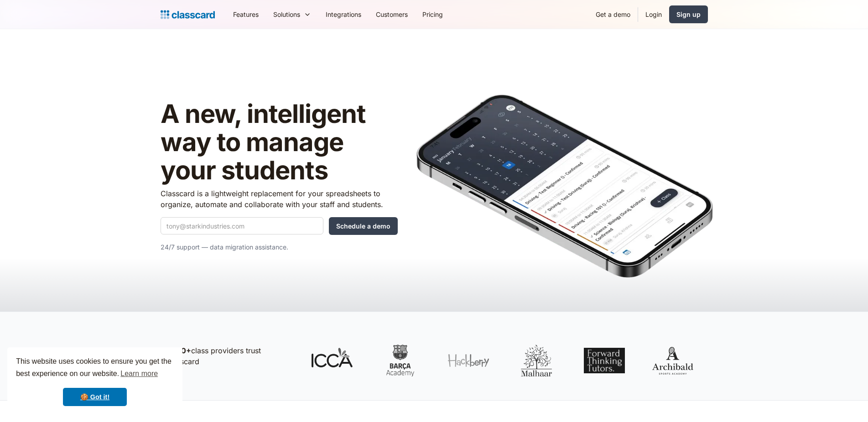 The height and width of the screenshot is (422, 868). Describe the element at coordinates (229, 356) in the screenshot. I see `p: class providers trust Classcard` at that location.